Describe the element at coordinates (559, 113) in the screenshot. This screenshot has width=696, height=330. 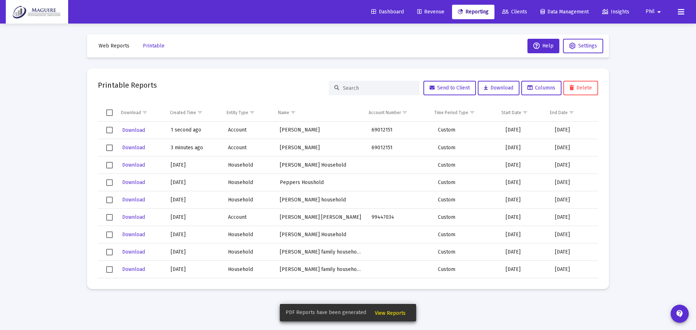
I see `div: End Date` at that location.